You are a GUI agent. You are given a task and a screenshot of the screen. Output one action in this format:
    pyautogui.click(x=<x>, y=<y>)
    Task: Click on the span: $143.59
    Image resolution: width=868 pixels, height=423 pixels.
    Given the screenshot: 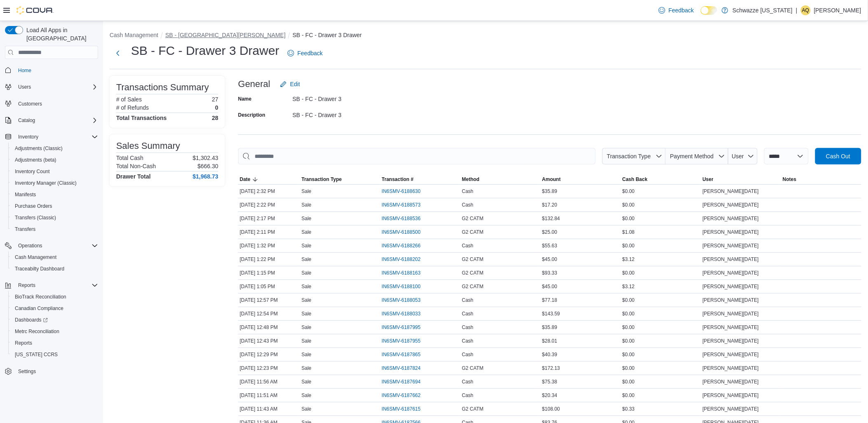 What is the action you would take?
    pyautogui.click(x=551, y=313)
    